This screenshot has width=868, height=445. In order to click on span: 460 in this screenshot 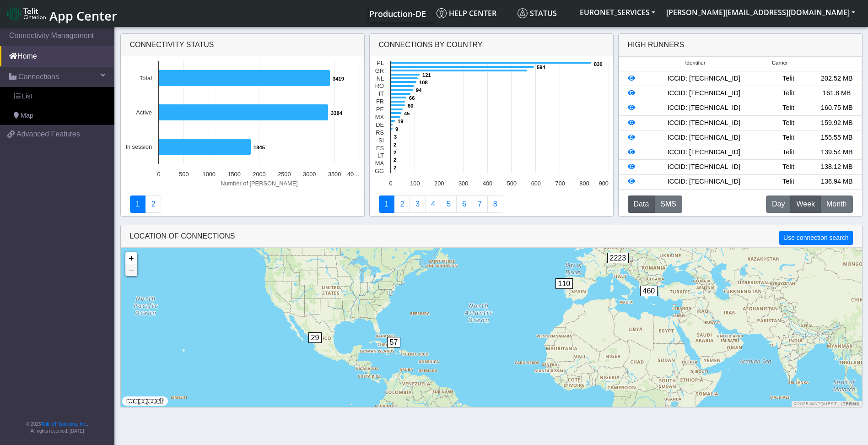, I will do `click(649, 290)`.